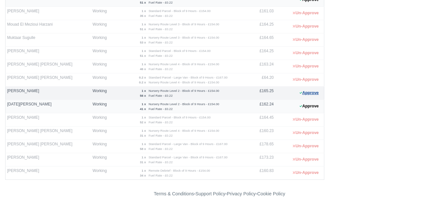  What do you see at coordinates (143, 122) in the screenshot?
I see `strong: 52 x` at bounding box center [143, 122].